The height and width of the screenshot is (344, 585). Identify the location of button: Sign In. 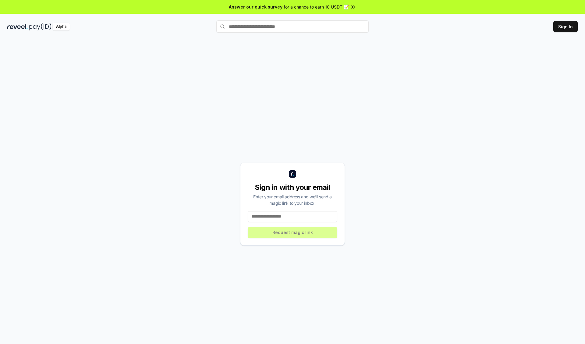
(566, 27).